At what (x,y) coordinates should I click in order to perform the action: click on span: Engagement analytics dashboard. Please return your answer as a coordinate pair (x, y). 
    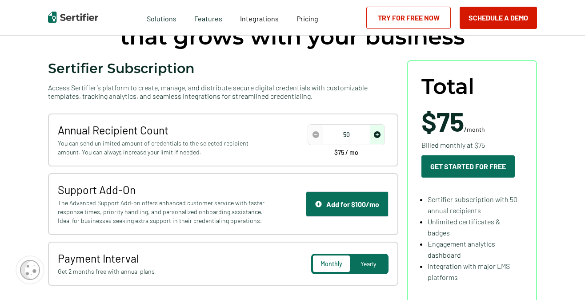
    Looking at the image, I should click on (462, 249).